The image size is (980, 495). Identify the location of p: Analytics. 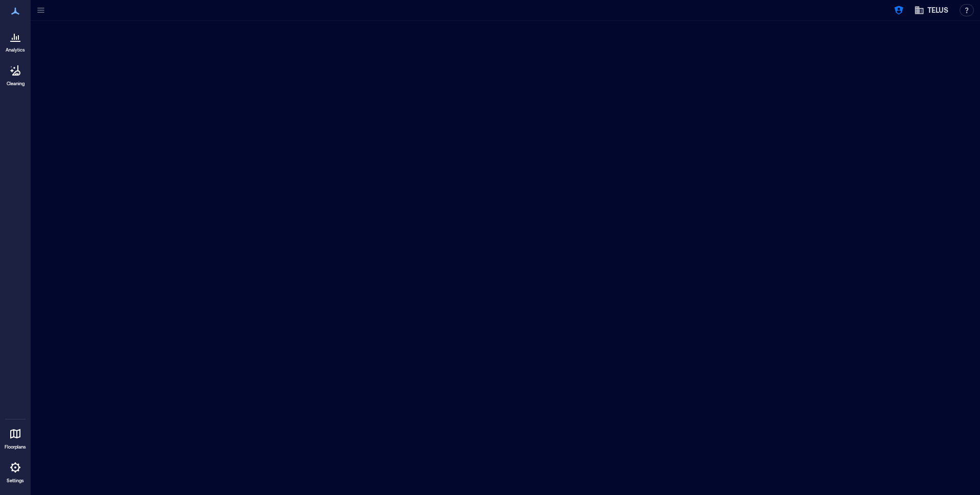
(15, 50).